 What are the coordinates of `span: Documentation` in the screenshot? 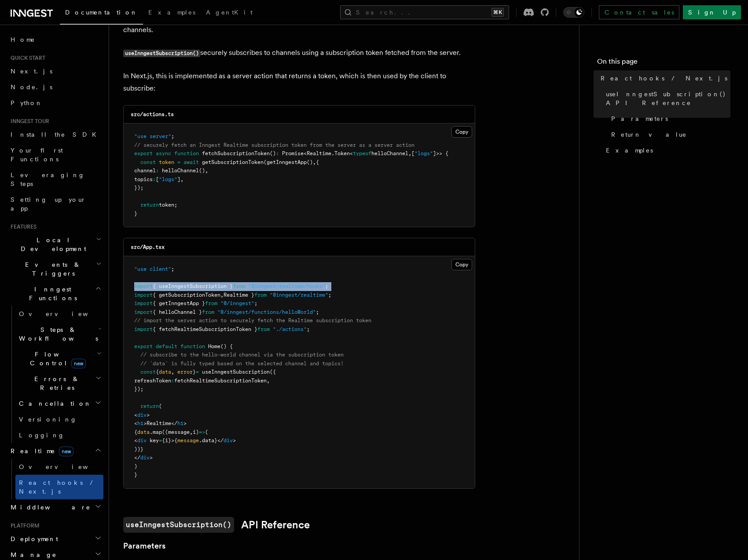 It's located at (101, 12).